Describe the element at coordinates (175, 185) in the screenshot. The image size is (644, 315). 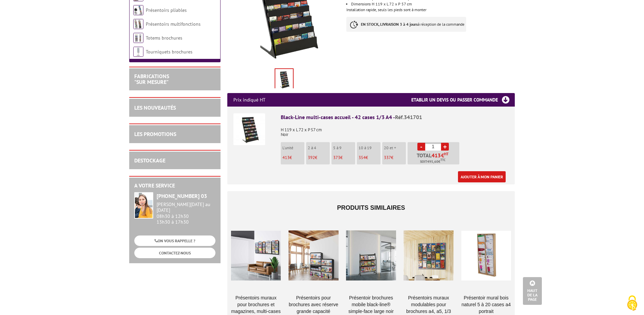
I see `h2: A votre service` at that location.